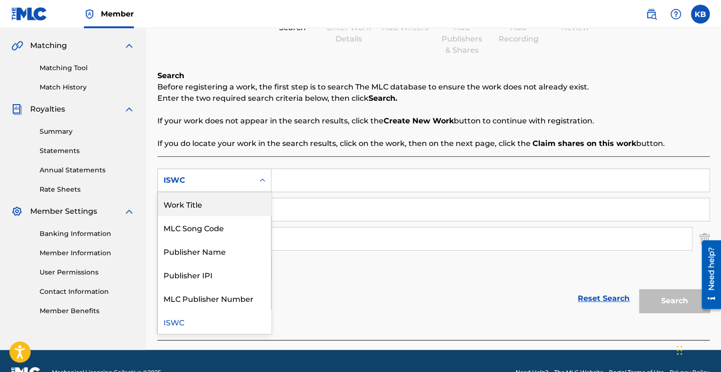 This screenshot has height=372, width=721. Describe the element at coordinates (17, 109) in the screenshot. I see `img: Royalties` at that location.